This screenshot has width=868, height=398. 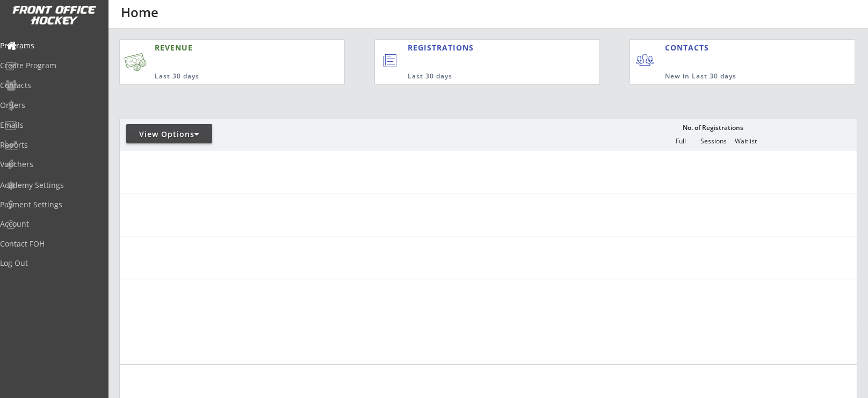 I want to click on div: Sessions, so click(x=713, y=141).